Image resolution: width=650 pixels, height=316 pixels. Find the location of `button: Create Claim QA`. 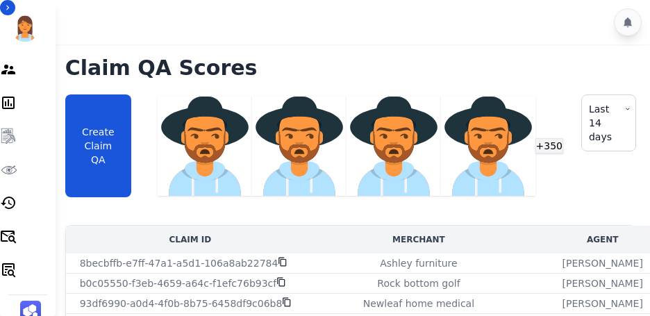

button: Create Claim QA is located at coordinates (98, 146).